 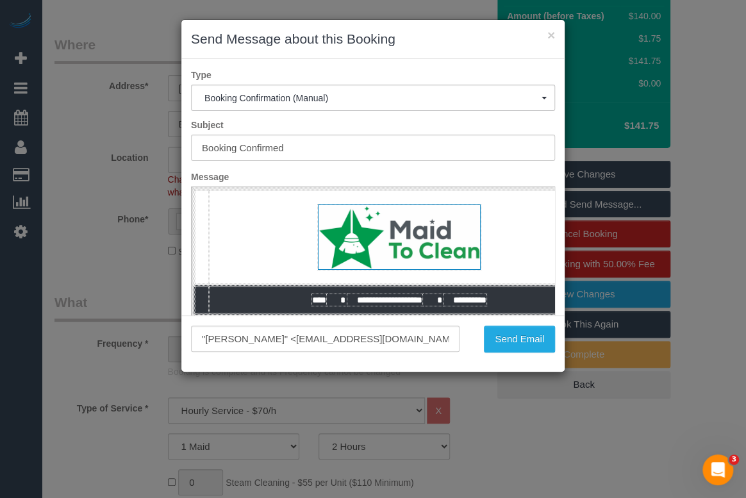 I want to click on span: 3, so click(x=734, y=460).